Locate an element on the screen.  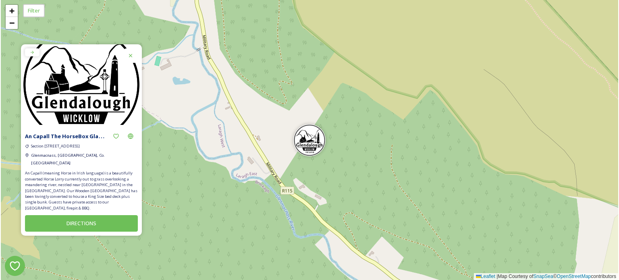
div: Filter is located at coordinates (34, 10).